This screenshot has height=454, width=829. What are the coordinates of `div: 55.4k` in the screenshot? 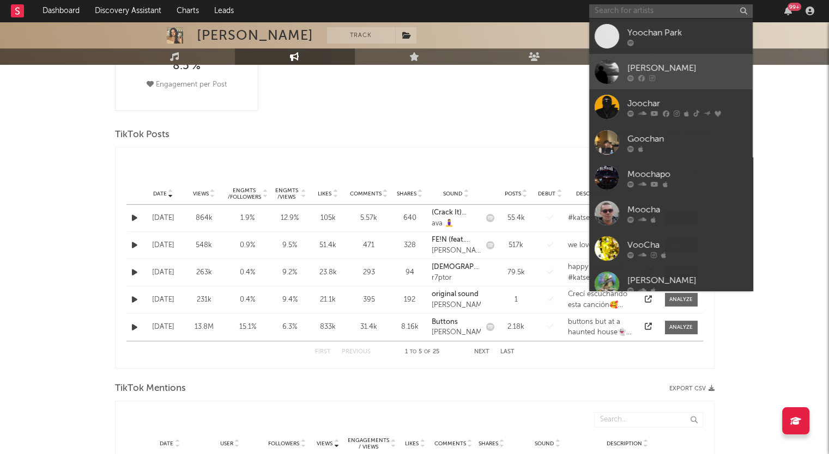 It's located at (516, 219).